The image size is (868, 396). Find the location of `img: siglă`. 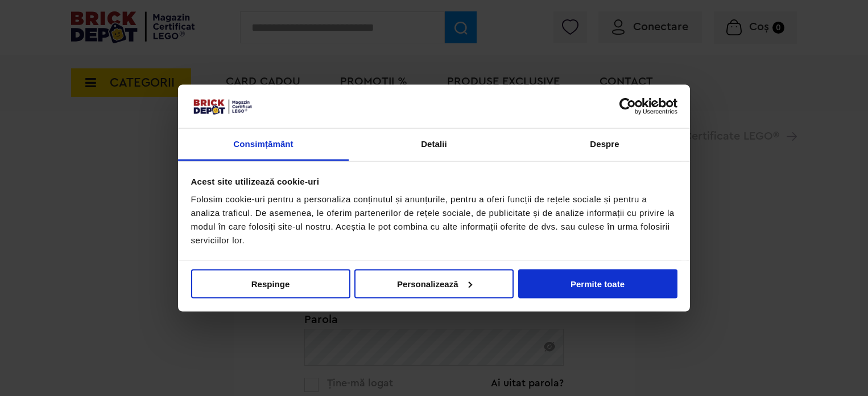

img: siglă is located at coordinates (223, 106).